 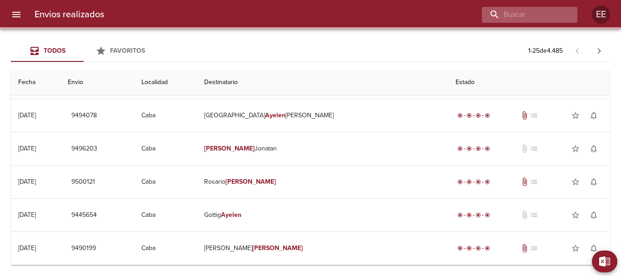 I want to click on th: Envio, so click(x=97, y=82).